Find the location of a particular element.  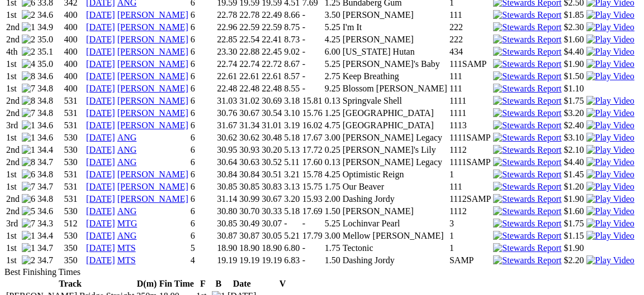

td: 8.55 is located at coordinates (292, 88).